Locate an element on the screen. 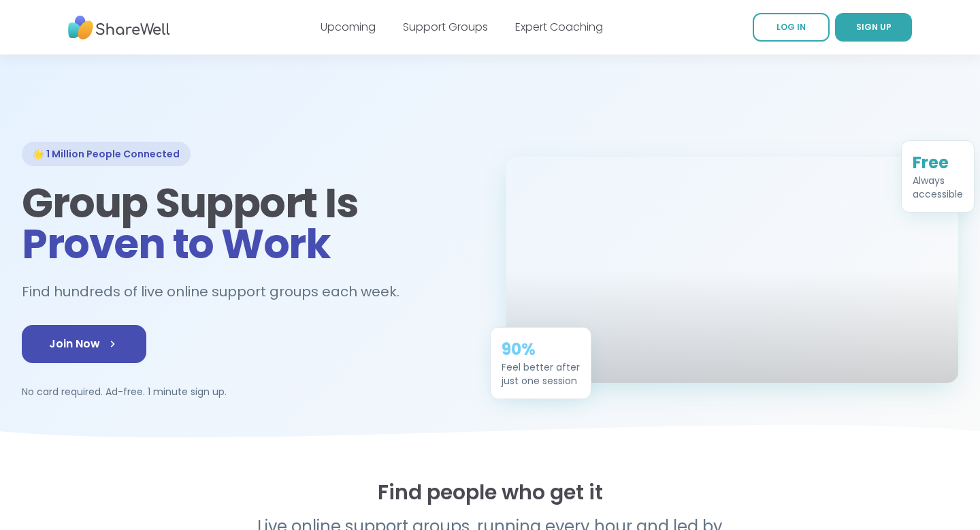 The width and height of the screenshot is (980, 530). h1: Group Support Is is located at coordinates (248, 223).